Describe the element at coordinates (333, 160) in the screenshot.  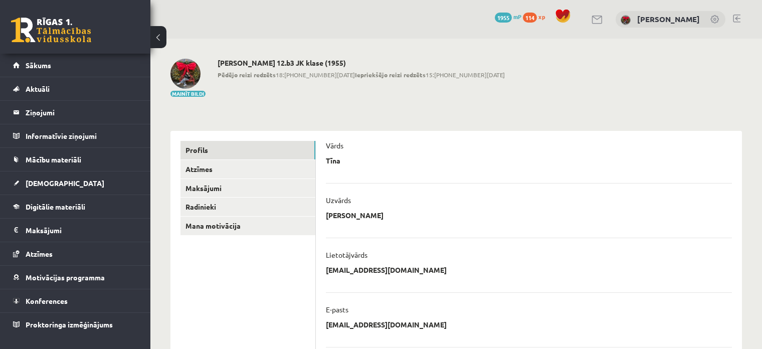
I see `p: Tīna` at that location.